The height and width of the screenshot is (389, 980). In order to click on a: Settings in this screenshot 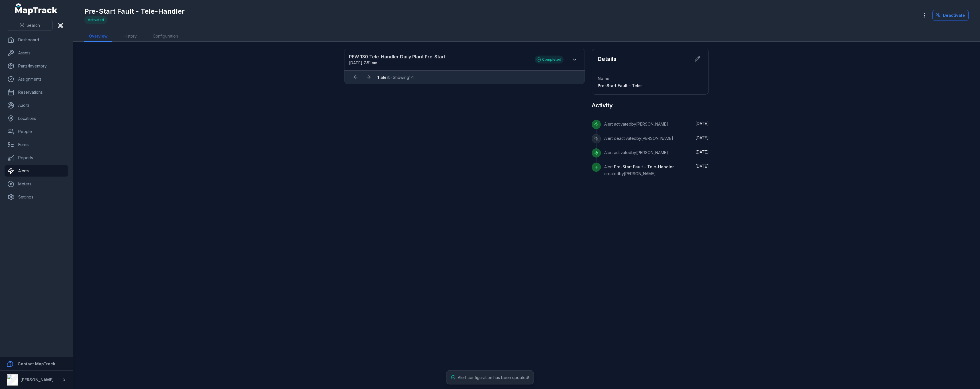, I will do `click(36, 197)`.